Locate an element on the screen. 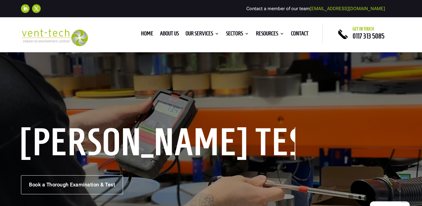  span: Contact a member of our team is located at coordinates (316, 9).